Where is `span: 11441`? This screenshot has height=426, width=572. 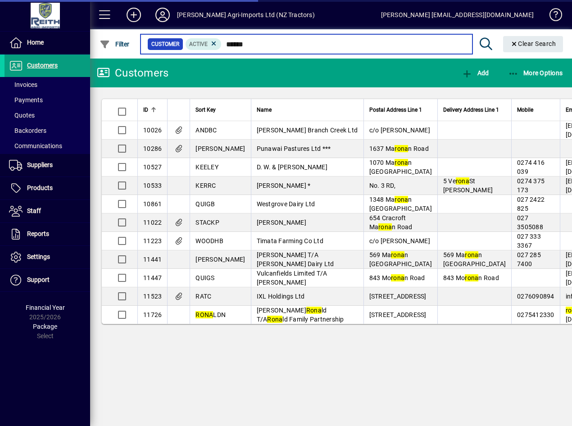 span: 11441 is located at coordinates (152, 260).